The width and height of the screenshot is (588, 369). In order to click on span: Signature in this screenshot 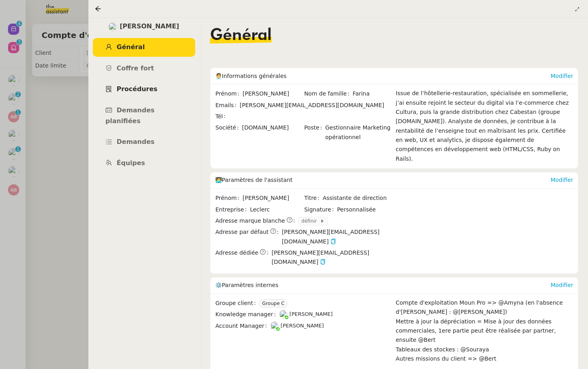, I will do `click(320, 210)`.